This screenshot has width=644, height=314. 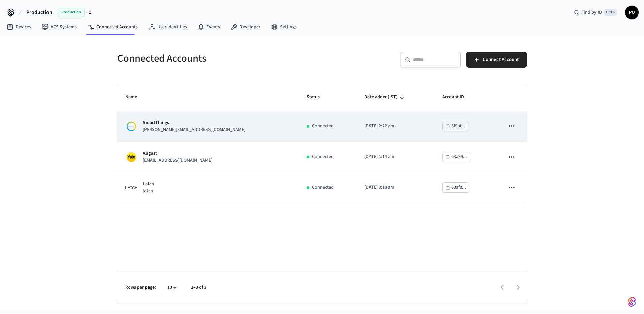 I want to click on span: Ctrl K, so click(x=611, y=12).